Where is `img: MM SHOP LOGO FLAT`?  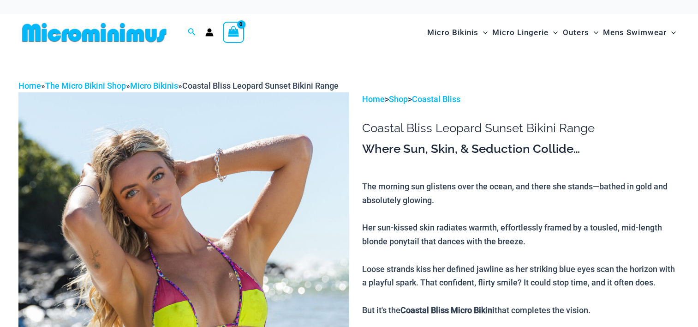
img: MM SHOP LOGO FLAT is located at coordinates (94, 32).